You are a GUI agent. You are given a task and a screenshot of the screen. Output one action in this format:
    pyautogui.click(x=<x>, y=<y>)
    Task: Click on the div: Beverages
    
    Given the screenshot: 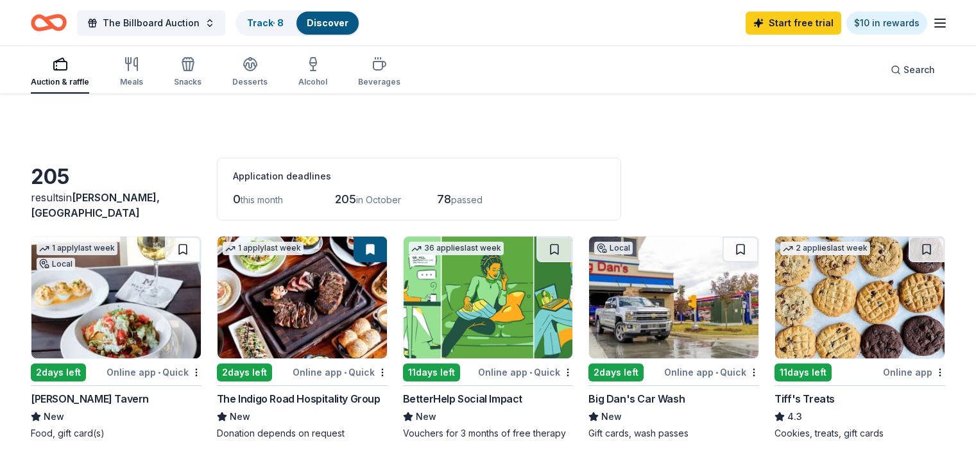 What is the action you would take?
    pyautogui.click(x=379, y=82)
    